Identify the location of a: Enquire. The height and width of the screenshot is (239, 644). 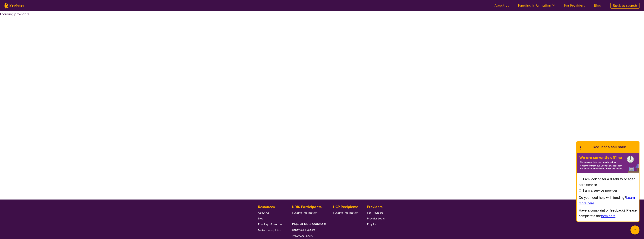
(376, 224).